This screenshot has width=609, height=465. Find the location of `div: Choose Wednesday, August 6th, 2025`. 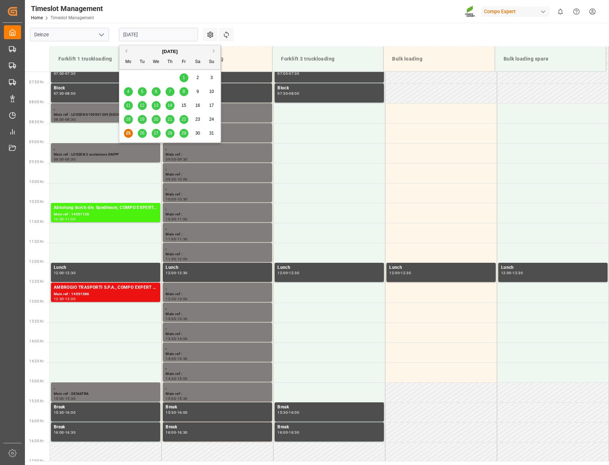

div: Choose Wednesday, August 6th, 2025 is located at coordinates (156, 92).